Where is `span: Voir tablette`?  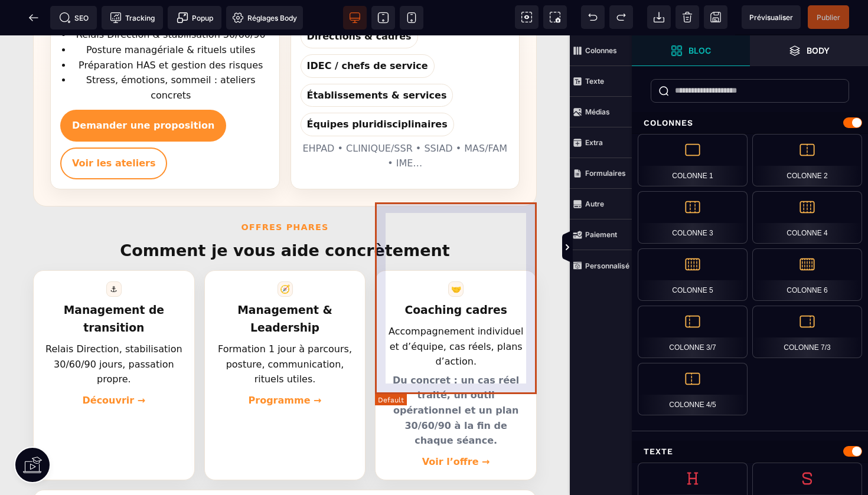
span: Voir tablette is located at coordinates (383, 18).